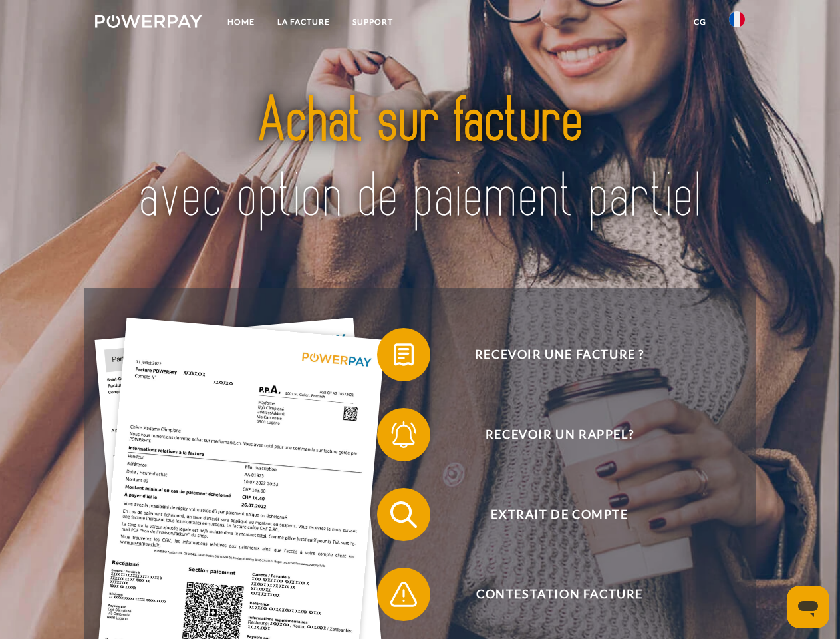 This screenshot has height=639, width=840. What do you see at coordinates (550, 355) in the screenshot?
I see `a: Recevoir une facture ?` at bounding box center [550, 355].